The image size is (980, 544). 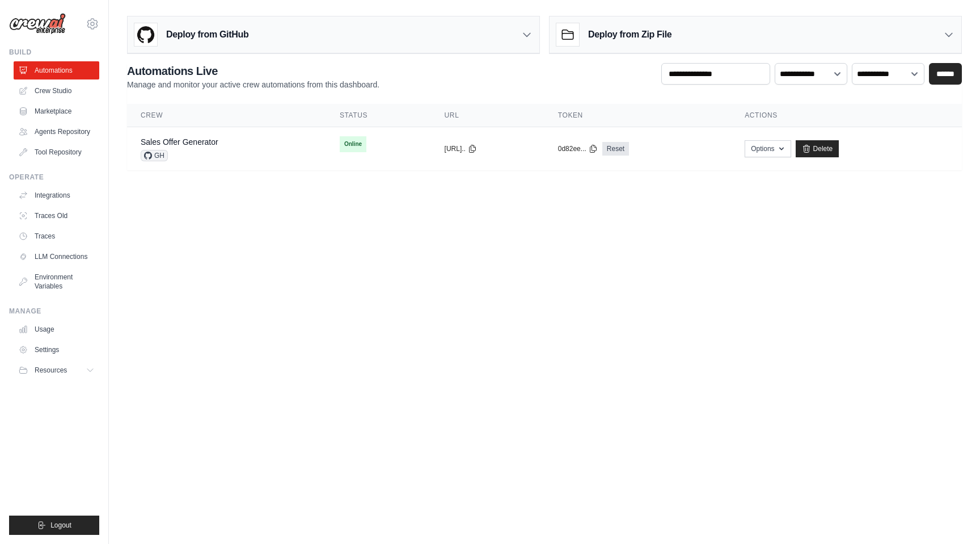 I want to click on div: Manage, so click(x=54, y=311).